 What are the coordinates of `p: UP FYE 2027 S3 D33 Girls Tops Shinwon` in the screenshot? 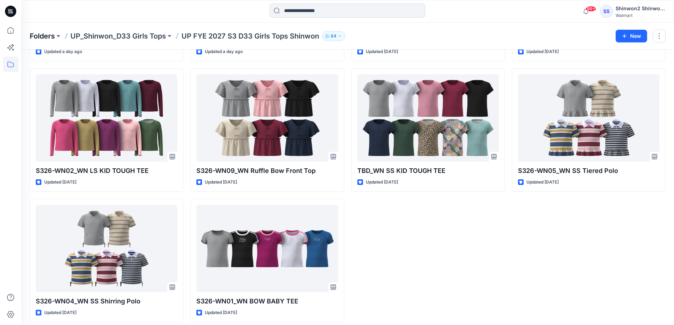 It's located at (250, 36).